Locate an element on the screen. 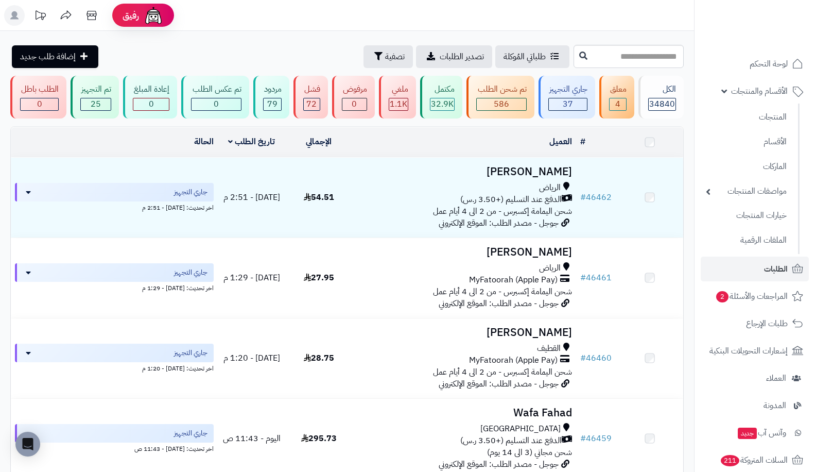  span: تصفية is located at coordinates (395, 57).